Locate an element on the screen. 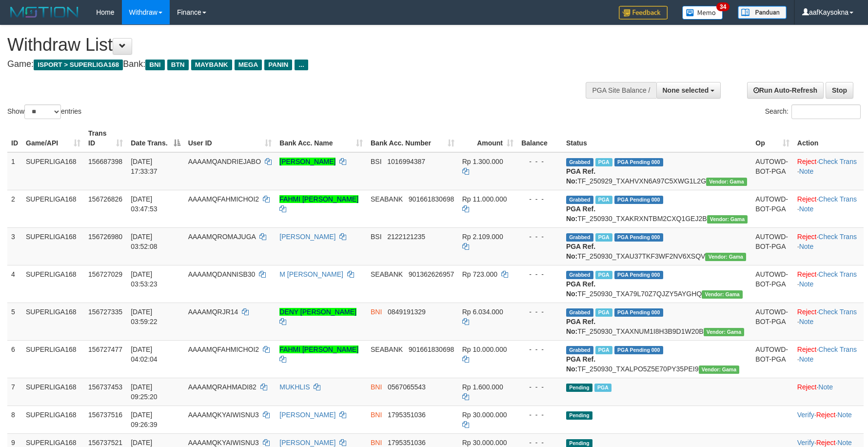 The height and width of the screenshot is (447, 868). span: Rp 30.000.000 is located at coordinates (485, 442).